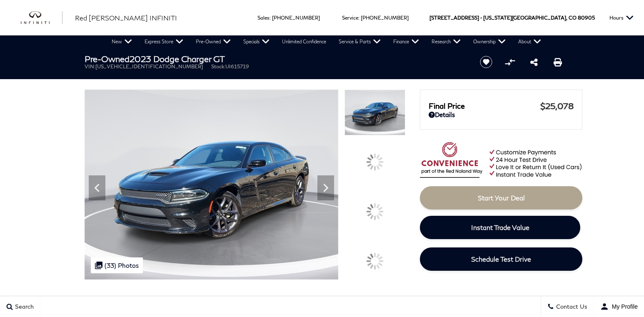 The height and width of the screenshot is (317, 644). What do you see at coordinates (406, 41) in the screenshot?
I see `a: Finance` at bounding box center [406, 41].